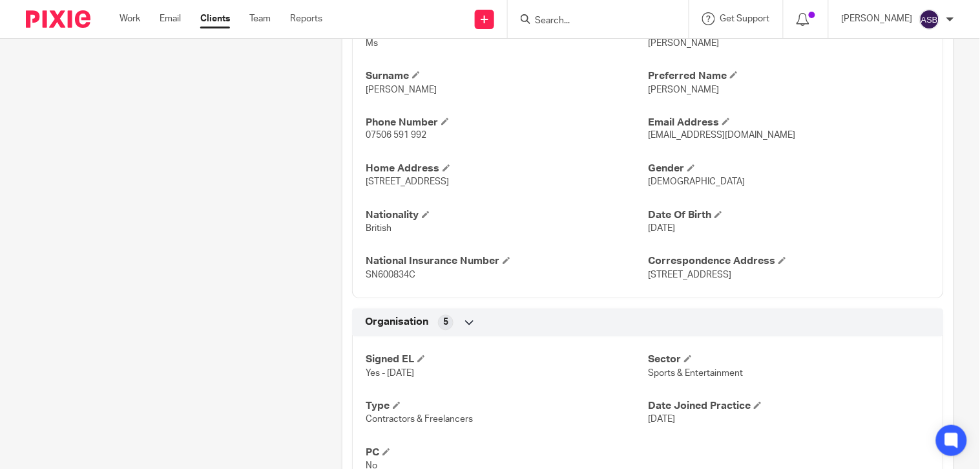 This screenshot has width=980, height=469. Describe the element at coordinates (506, 261) in the screenshot. I see `h4: National Insurance Number` at that location.